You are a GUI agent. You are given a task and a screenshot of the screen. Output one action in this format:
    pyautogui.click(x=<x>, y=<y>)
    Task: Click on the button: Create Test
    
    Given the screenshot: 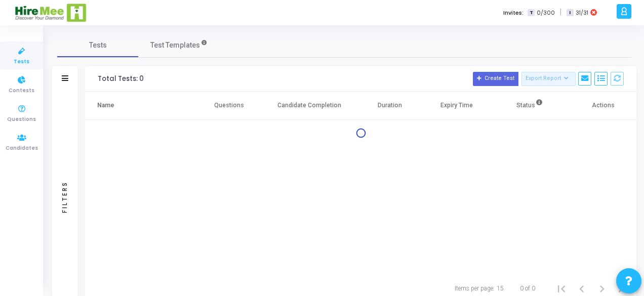 What is the action you would take?
    pyautogui.click(x=496, y=79)
    